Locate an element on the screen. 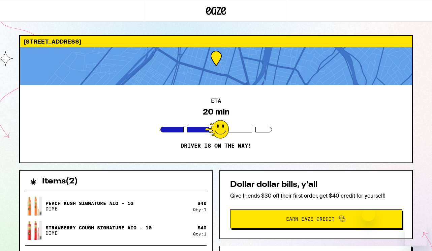  p: Strawberry Cough Signature AIO - 1g is located at coordinates (98, 227).